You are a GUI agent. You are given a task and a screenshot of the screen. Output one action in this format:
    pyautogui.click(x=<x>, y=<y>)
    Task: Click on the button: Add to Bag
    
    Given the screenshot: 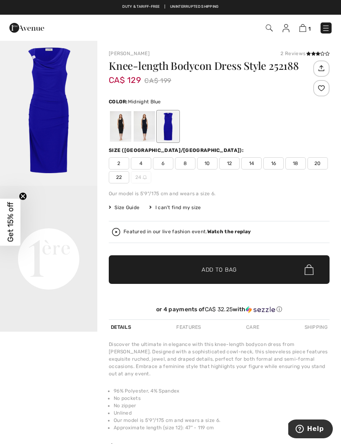 What is the action you would take?
    pyautogui.click(x=219, y=270)
    